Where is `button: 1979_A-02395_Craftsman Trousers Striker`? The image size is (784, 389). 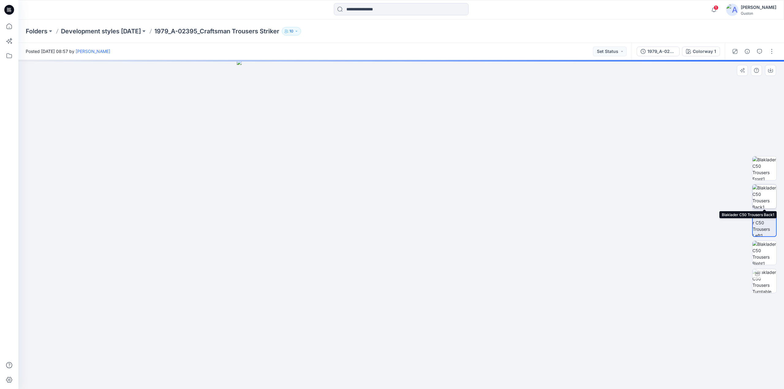
button: 1979_A-02395_Craftsman Trousers Striker is located at coordinates (658, 51).